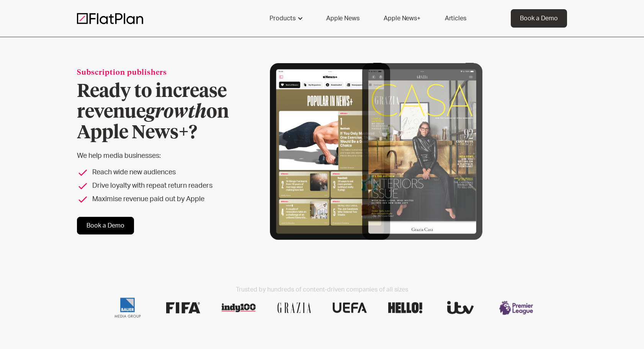  I want to click on a: Apple News+, so click(402, 19).